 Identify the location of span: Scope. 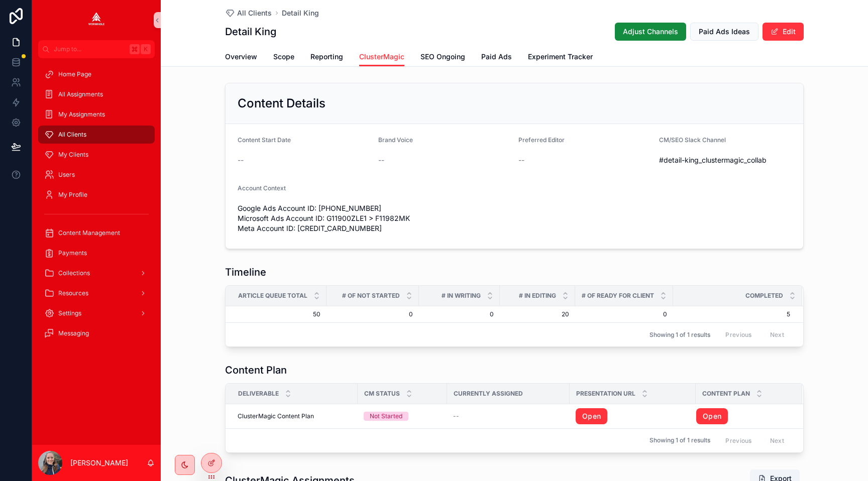
(284, 57).